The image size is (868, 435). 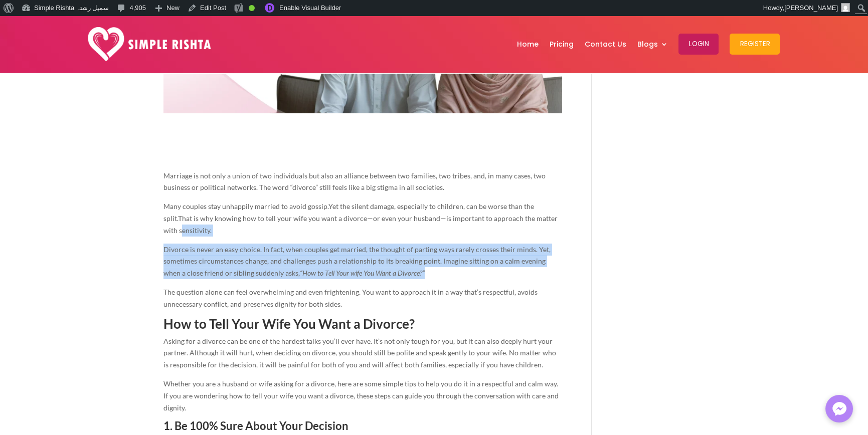 I want to click on a: Pricing, so click(x=561, y=44).